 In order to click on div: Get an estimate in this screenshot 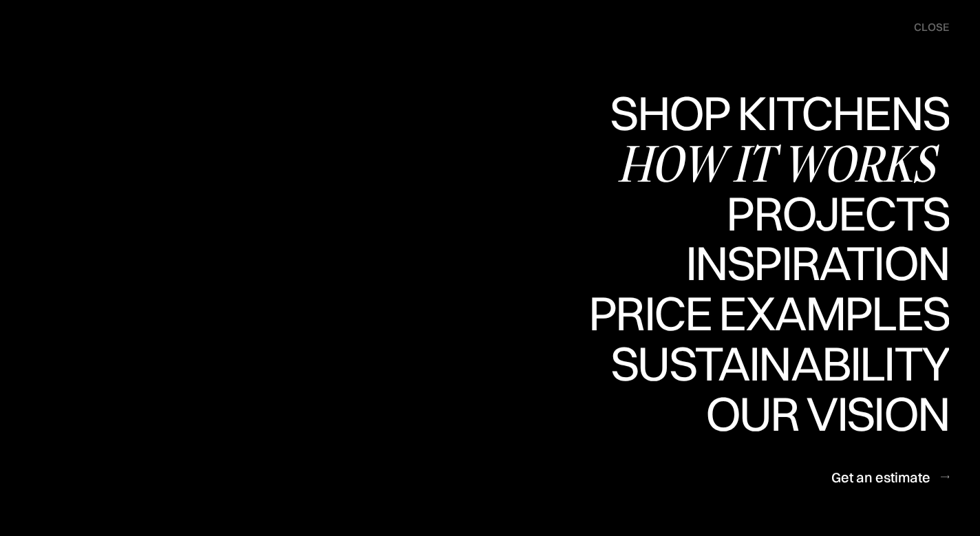, I will do `click(881, 477)`.